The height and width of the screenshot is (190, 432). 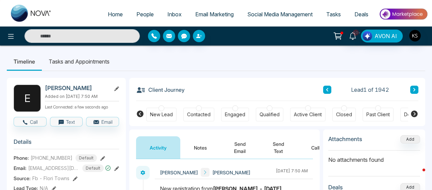 I want to click on span: Deals, so click(x=361, y=14).